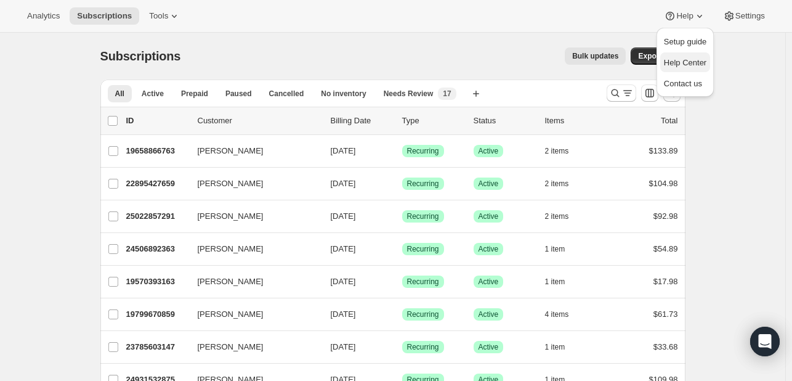 The height and width of the screenshot is (381, 792). Describe the element at coordinates (650, 56) in the screenshot. I see `span: Export` at that location.